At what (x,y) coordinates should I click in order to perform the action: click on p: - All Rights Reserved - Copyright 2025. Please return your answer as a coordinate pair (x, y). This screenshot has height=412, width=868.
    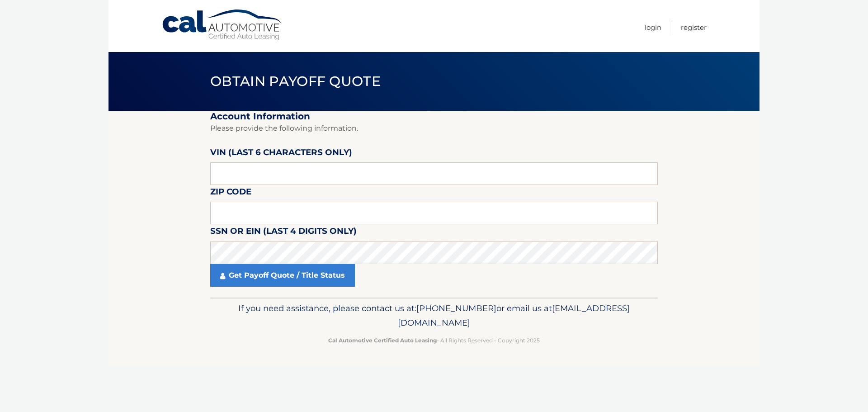
    Looking at the image, I should click on (434, 340).